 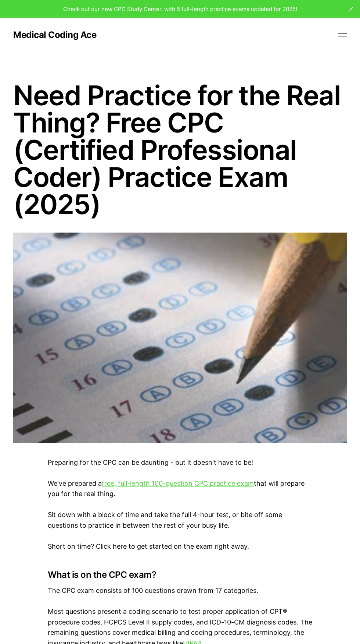 I want to click on p: We've prepared a that will prepare you for the real thing., so click(x=180, y=489).